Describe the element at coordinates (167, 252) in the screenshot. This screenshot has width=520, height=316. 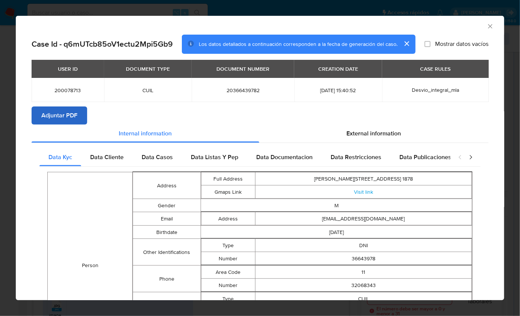
I see `td: Other Identifications` at that location.